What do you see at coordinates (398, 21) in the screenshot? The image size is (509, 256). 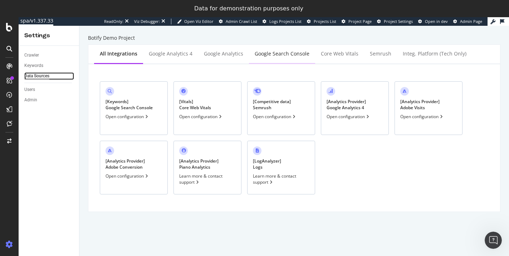 I see `span: Project Settings` at bounding box center [398, 21].